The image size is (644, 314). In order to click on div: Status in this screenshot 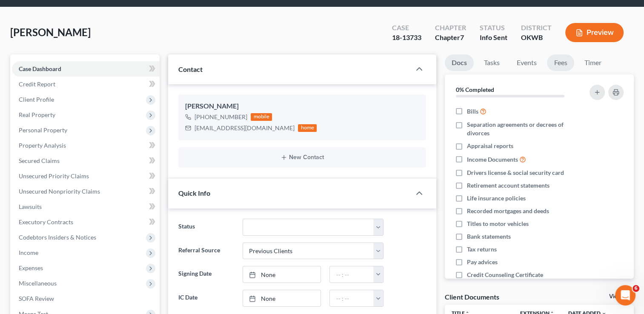, I will do `click(493, 28)`.